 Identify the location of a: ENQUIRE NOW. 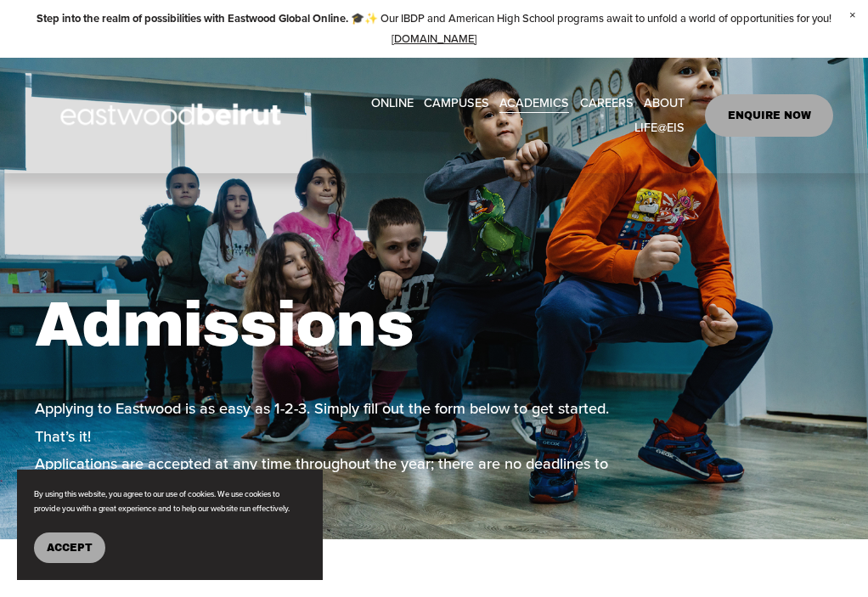
(769, 115).